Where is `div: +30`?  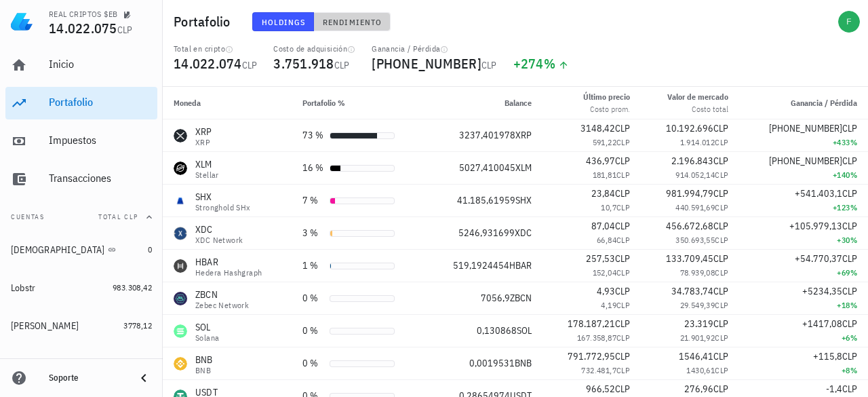
div: +30 is located at coordinates (803, 240).